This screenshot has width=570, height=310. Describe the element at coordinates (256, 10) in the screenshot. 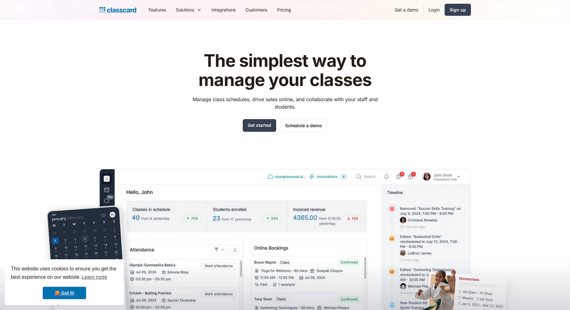

I see `a: Customers` at that location.